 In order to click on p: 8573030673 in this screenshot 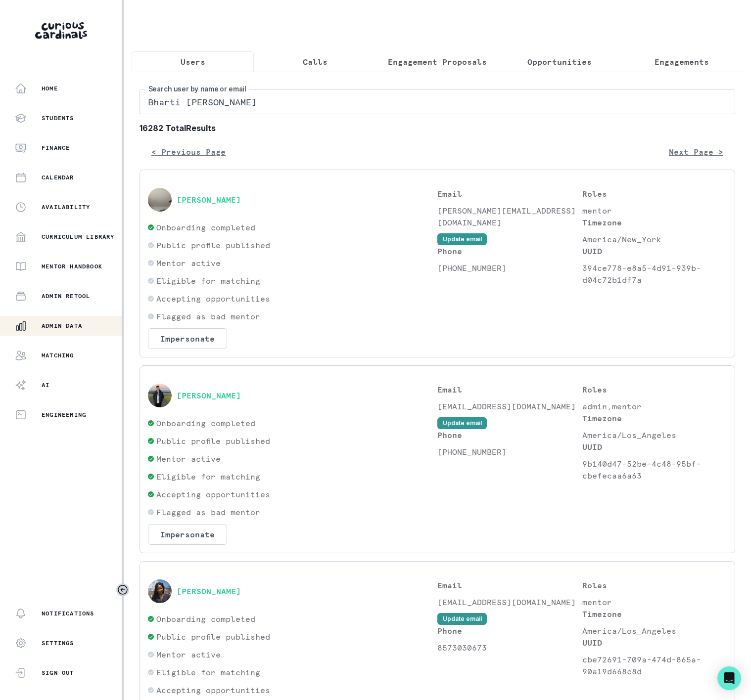, I will do `click(509, 648)`.